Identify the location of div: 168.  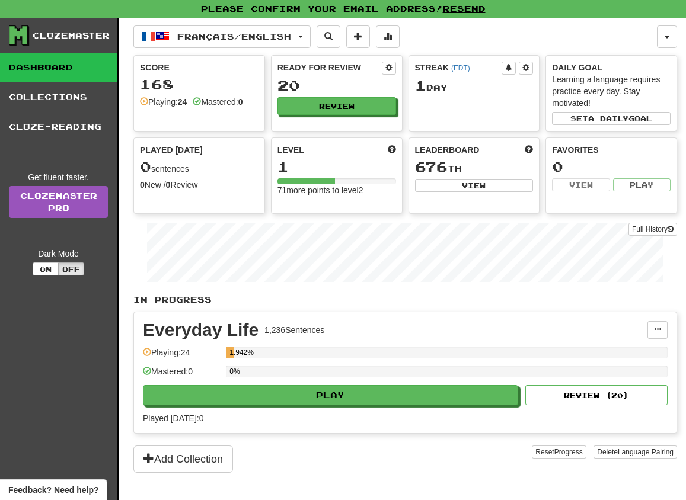
(199, 84).